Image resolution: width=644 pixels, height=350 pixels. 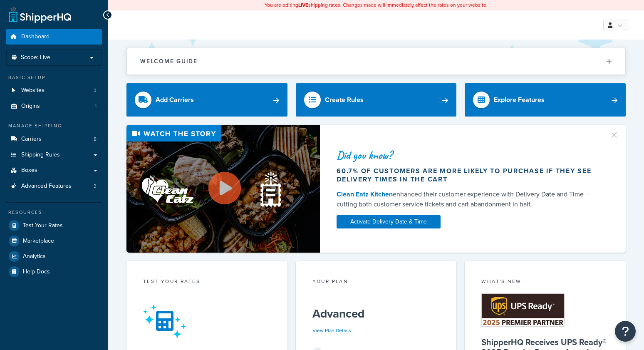 What do you see at coordinates (35, 37) in the screenshot?
I see `span: Dashboard` at bounding box center [35, 37].